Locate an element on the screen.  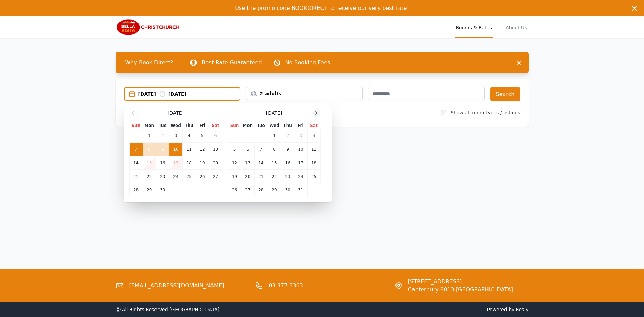
span: Why Book Direct? is located at coordinates (150, 62).